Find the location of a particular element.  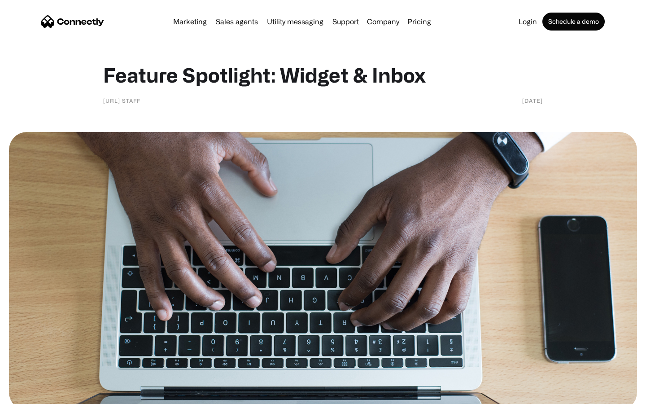

a: Pricing is located at coordinates (419, 22).